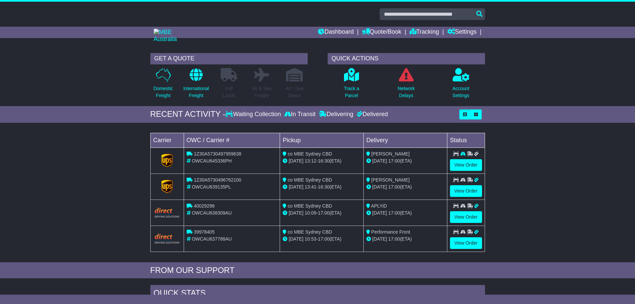 The image size is (635, 304). Describe the element at coordinates (310, 239) in the screenshot. I see `span: 10:53` at that location.